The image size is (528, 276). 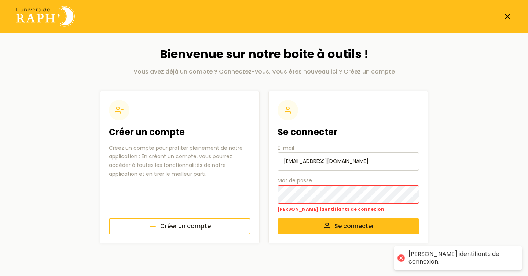 What do you see at coordinates (45, 16) in the screenshot?
I see `img: Univers de Raph logo` at bounding box center [45, 16].